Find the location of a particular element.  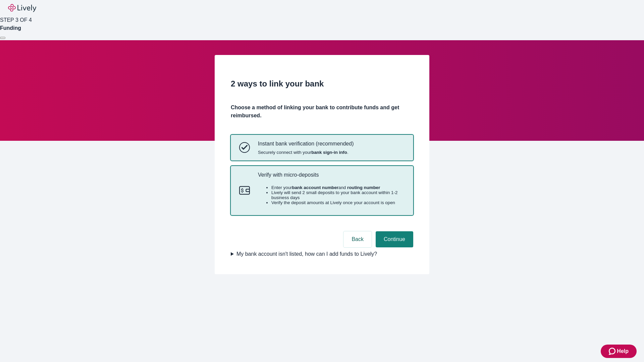

li: Enter your and is located at coordinates (338, 187).